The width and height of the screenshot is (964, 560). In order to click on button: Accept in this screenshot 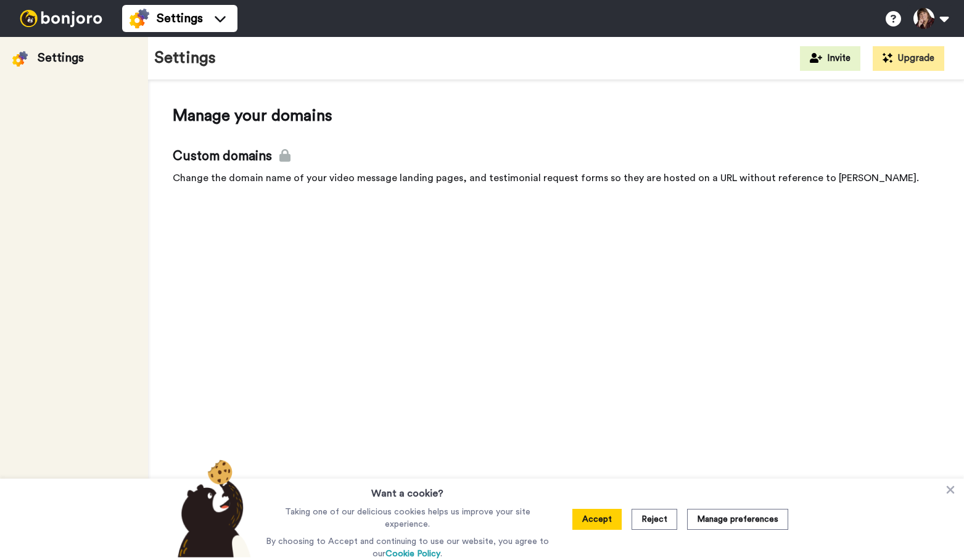, I will do `click(597, 520)`.